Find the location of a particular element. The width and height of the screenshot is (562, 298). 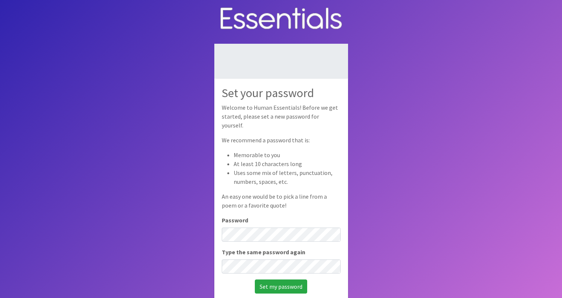

p: Welcome to Human Essentials! Before we get started, please set a new password for yourself. is located at coordinates (281, 117).